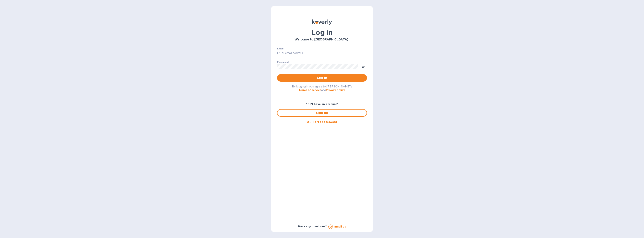 The height and width of the screenshot is (238, 644). Describe the element at coordinates (325, 122) in the screenshot. I see `u: Forgot password` at that location.